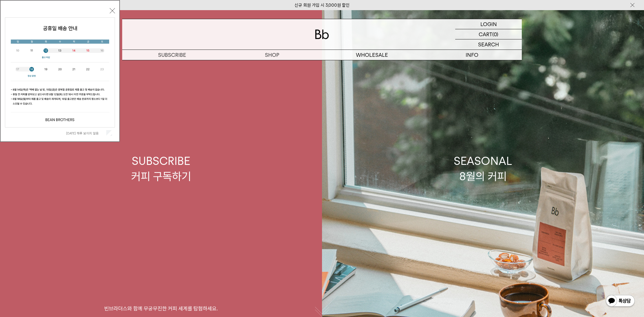 The image size is (644, 317). What do you see at coordinates (483, 168) in the screenshot?
I see `div: SEASONAL 8월의 커피` at bounding box center [483, 168].